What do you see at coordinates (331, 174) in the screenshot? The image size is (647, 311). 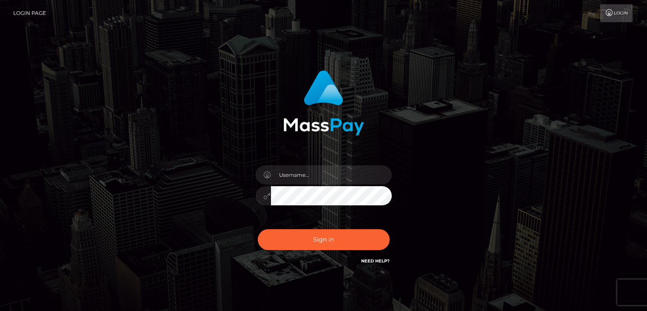 I see `input: Username...` at bounding box center [331, 174].